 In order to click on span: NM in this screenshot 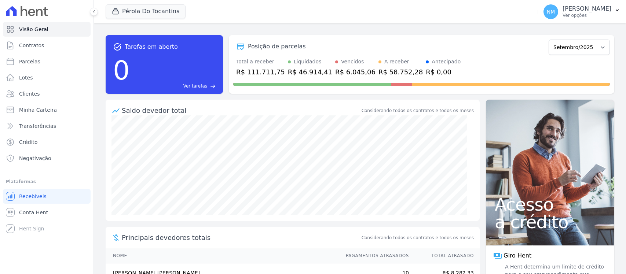, I will do `click(550, 12)`.